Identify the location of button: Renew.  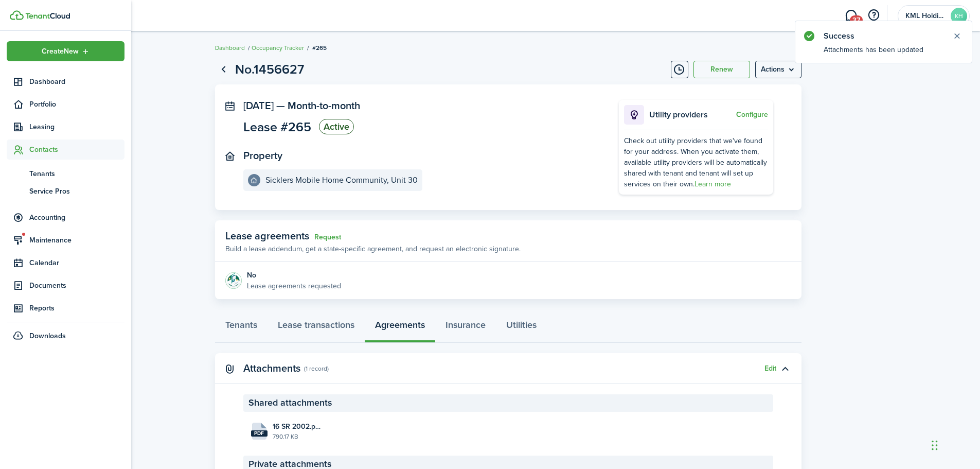
(721, 69).